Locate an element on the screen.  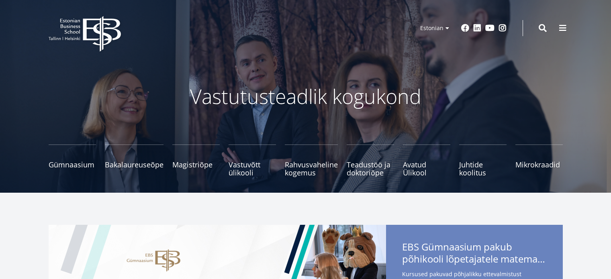
span: põhikooli lõpetajatele matemaatika- ja eesti keele kursuseid is located at coordinates (475, 259).